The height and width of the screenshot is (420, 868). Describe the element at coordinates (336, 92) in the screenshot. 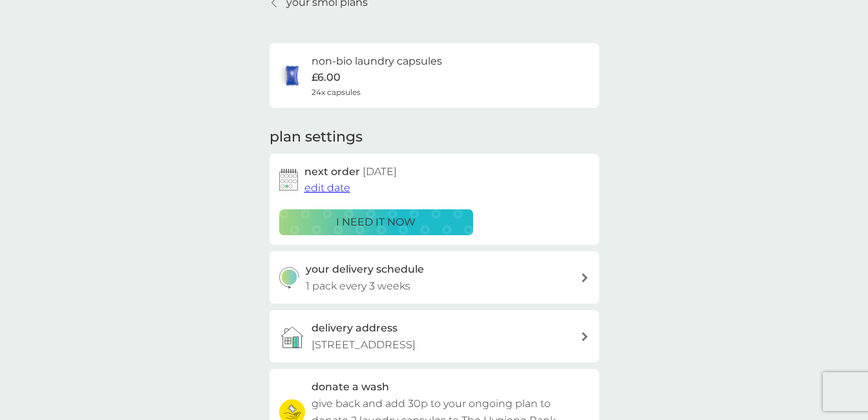

I see `span: 24x capsules` at that location.